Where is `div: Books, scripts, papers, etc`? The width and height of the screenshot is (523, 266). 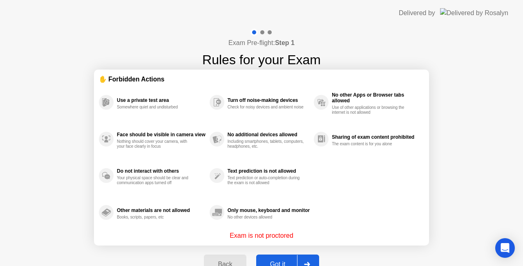
div: Books, scripts, papers, etc is located at coordinates (155, 217).